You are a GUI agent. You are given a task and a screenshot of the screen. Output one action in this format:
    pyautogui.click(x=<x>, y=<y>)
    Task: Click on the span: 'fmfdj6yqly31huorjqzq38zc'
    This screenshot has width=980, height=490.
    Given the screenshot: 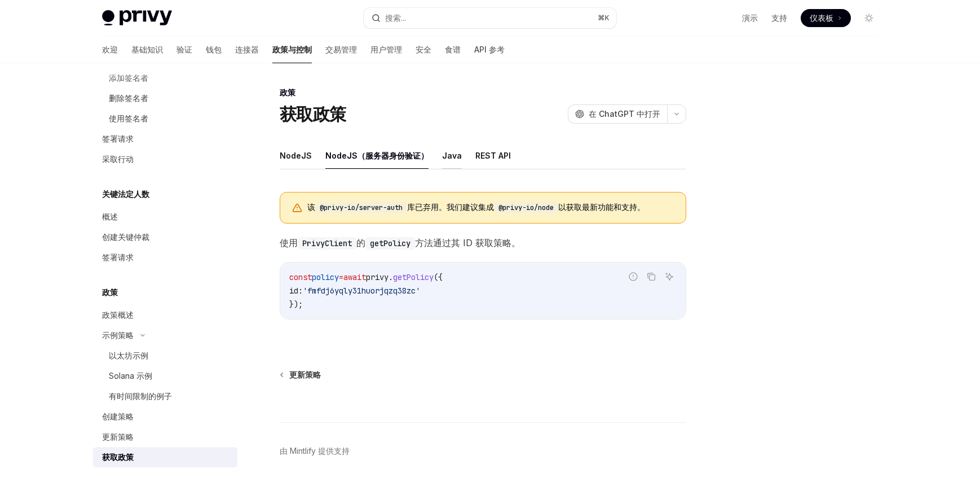 What is the action you would take?
    pyautogui.click(x=361, y=291)
    